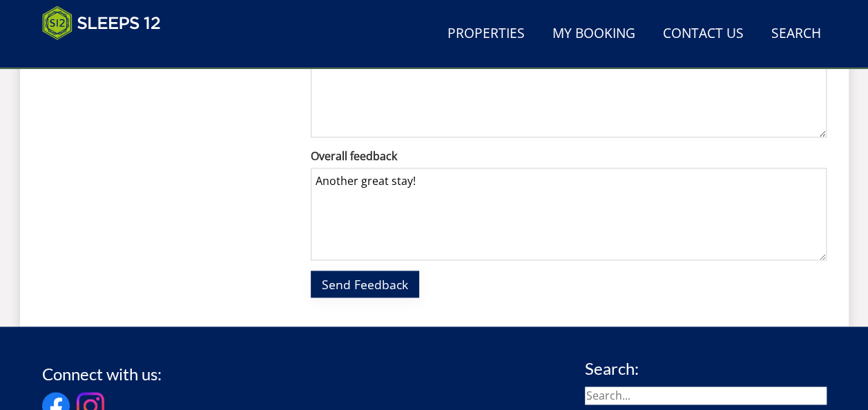 Image resolution: width=868 pixels, height=410 pixels. I want to click on input: Search..., so click(706, 396).